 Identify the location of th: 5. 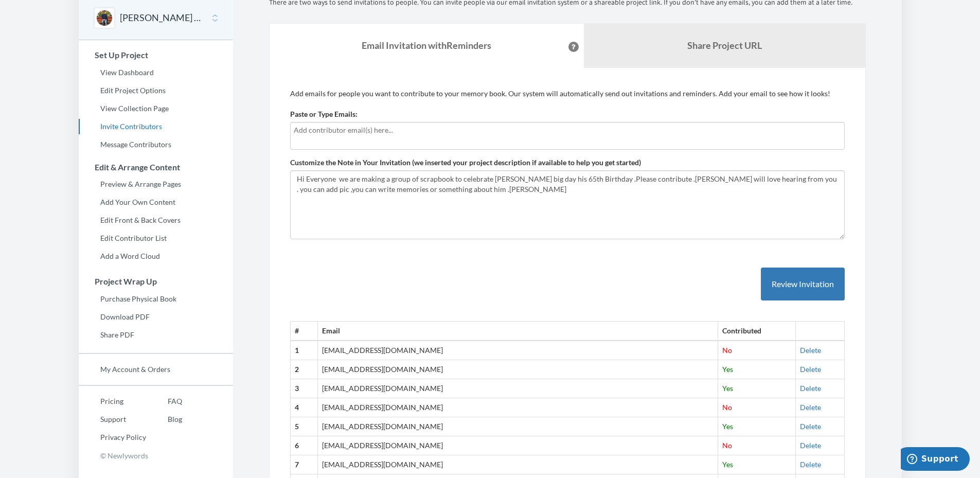
(304, 427).